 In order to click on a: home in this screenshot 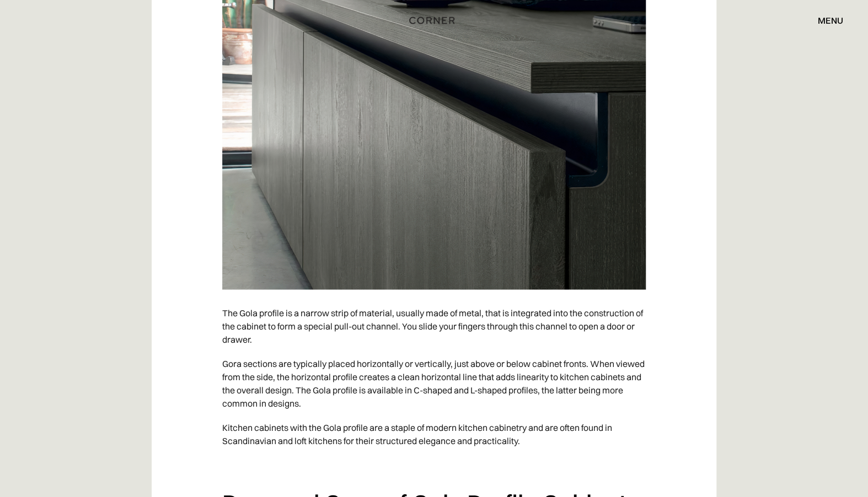, I will do `click(434, 21)`.